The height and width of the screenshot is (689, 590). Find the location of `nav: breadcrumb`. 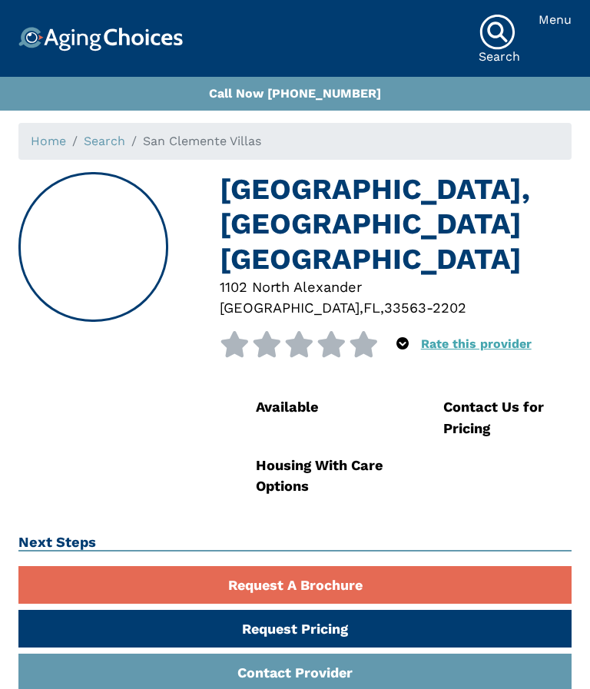

nav: breadcrumb is located at coordinates (295, 141).